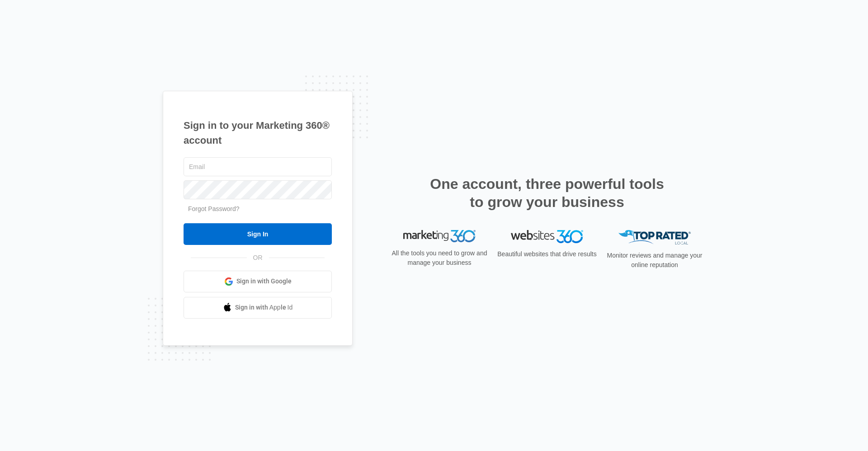 This screenshot has width=868, height=451. Describe the element at coordinates (440, 236) in the screenshot. I see `img: Marketing 360` at that location.